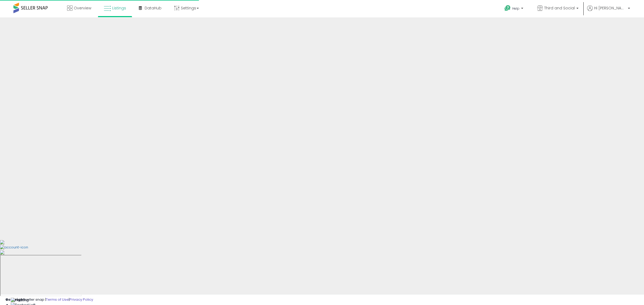  What do you see at coordinates (119, 8) in the screenshot?
I see `span: Listings` at bounding box center [119, 8].